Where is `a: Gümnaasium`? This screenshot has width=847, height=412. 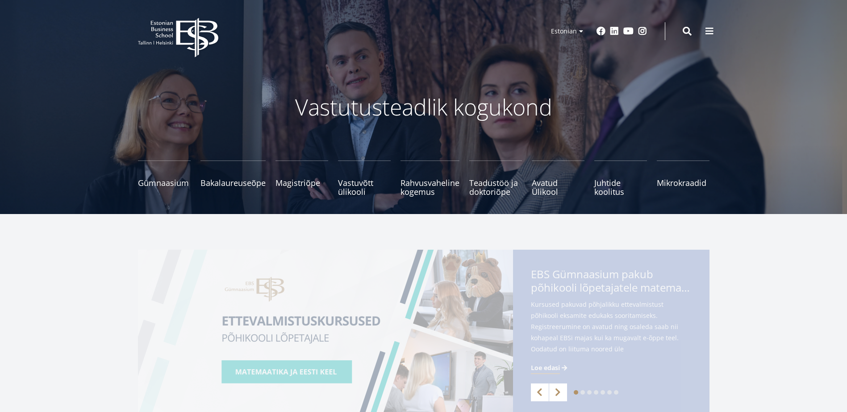
a: Gümnaasium is located at coordinates (164, 179).